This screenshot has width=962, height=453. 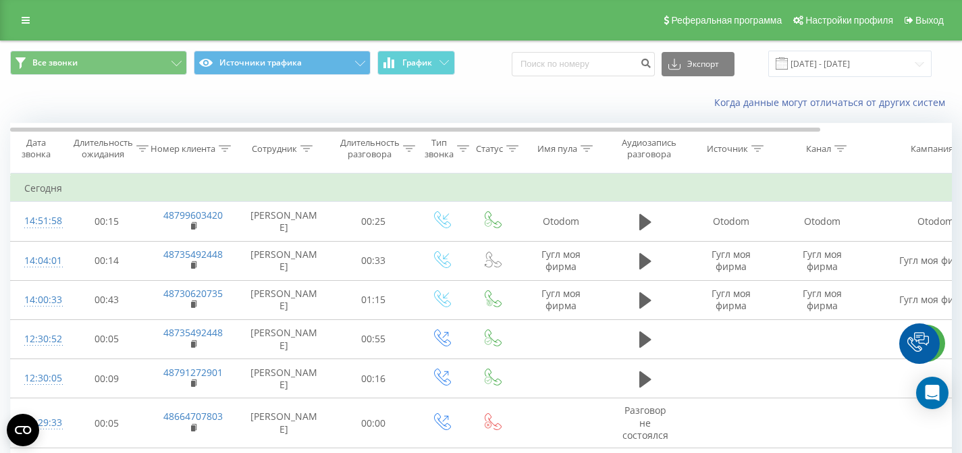 I want to click on div: Тип звонка, so click(x=439, y=149).